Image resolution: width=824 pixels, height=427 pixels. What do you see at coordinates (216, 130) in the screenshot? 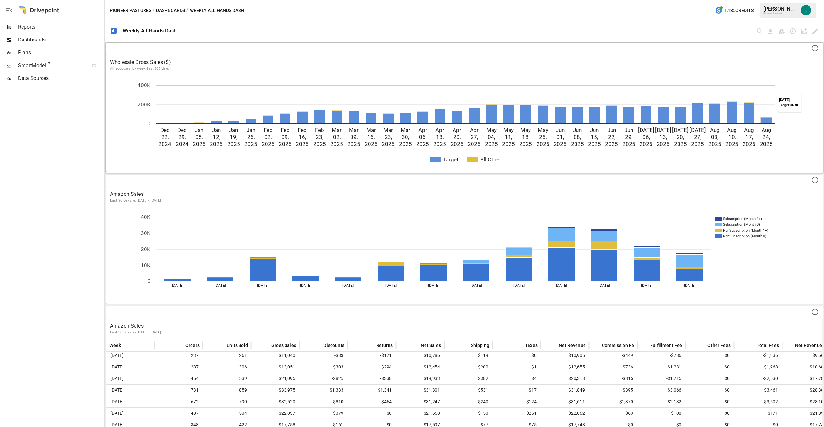
I see `text: Jan` at bounding box center [216, 130].